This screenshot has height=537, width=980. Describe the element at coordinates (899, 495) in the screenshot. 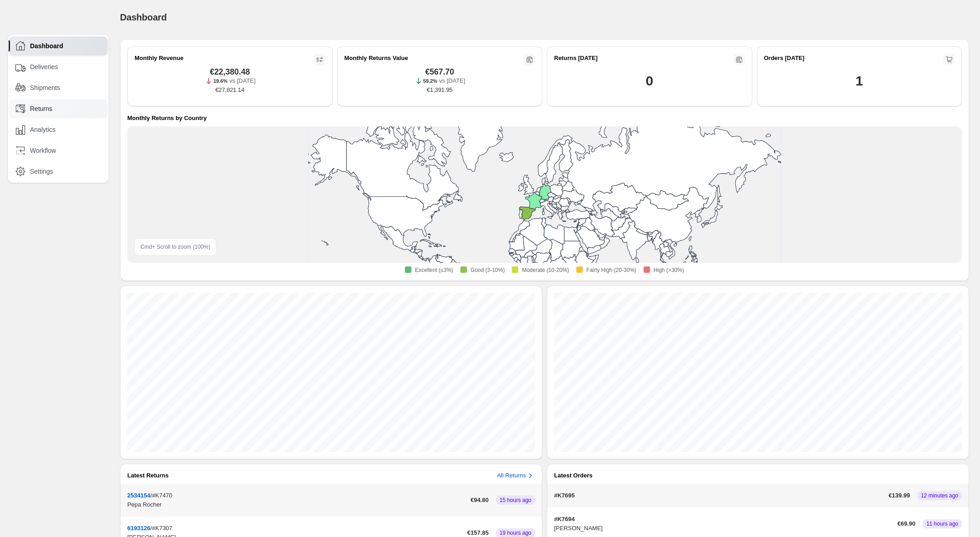

I see `span: €139.99` at that location.